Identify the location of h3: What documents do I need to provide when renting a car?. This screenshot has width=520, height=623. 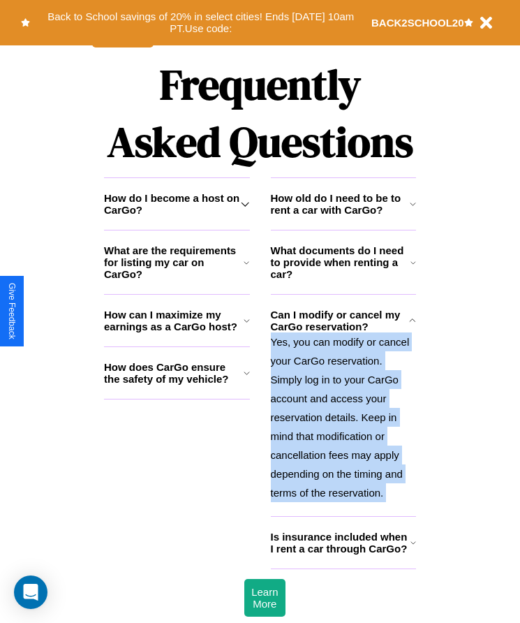
(341, 262).